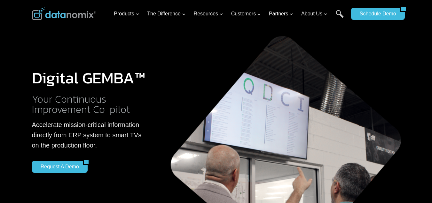 This screenshot has width=432, height=203. What do you see at coordinates (64, 14) in the screenshot?
I see `img: Datanomix` at bounding box center [64, 14].